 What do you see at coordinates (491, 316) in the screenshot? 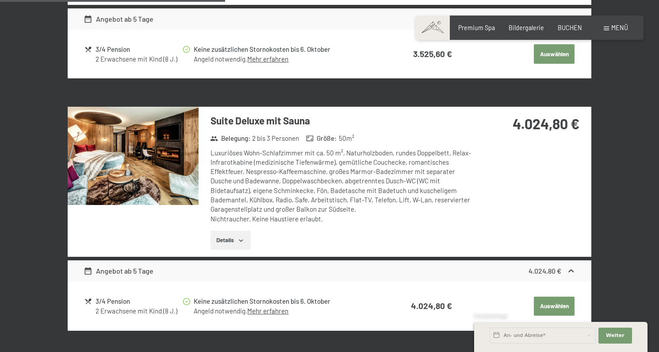
I see `span: Schnellanfrage` at bounding box center [491, 316].